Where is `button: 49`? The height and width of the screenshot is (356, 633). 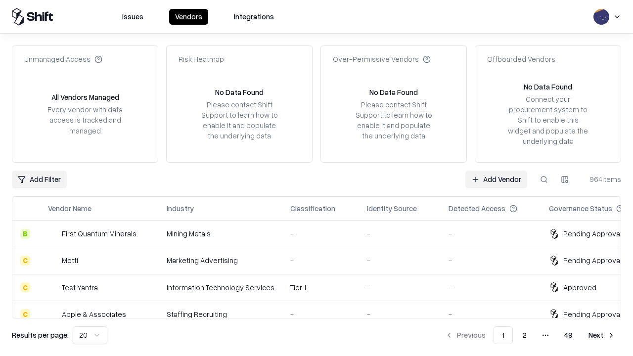 button: 49 is located at coordinates (568, 335).